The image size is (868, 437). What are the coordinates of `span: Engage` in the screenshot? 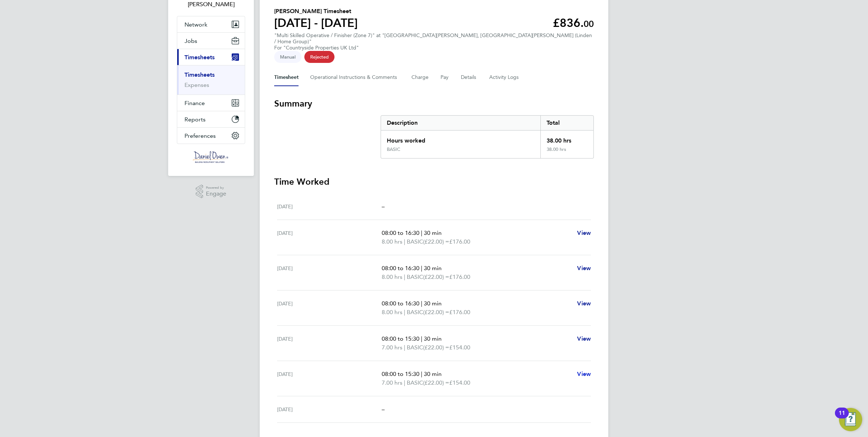 It's located at (216, 194).